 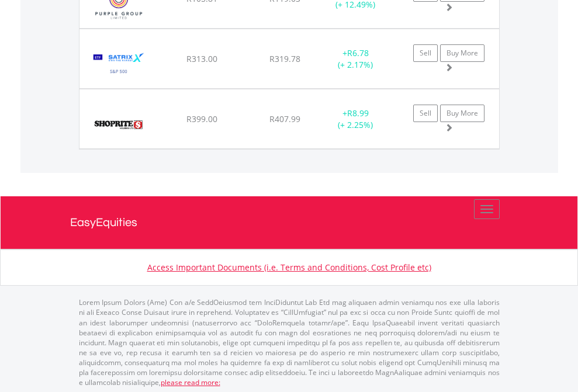 I want to click on a: EasyEquities, so click(x=290, y=223).